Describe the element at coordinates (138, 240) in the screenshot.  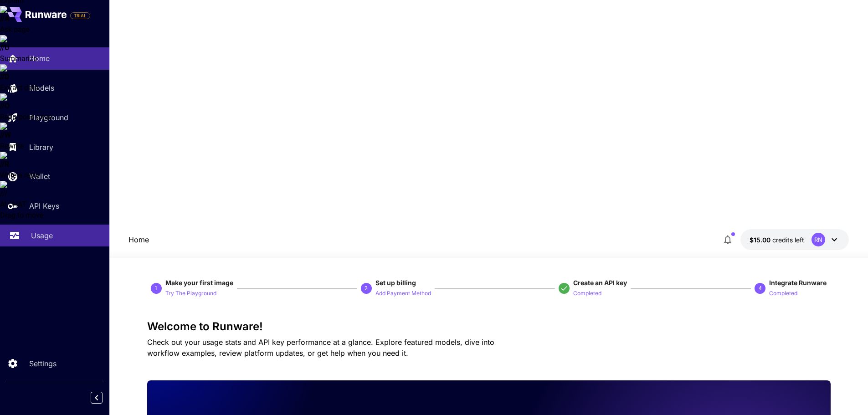
I see `a: Home` at that location.